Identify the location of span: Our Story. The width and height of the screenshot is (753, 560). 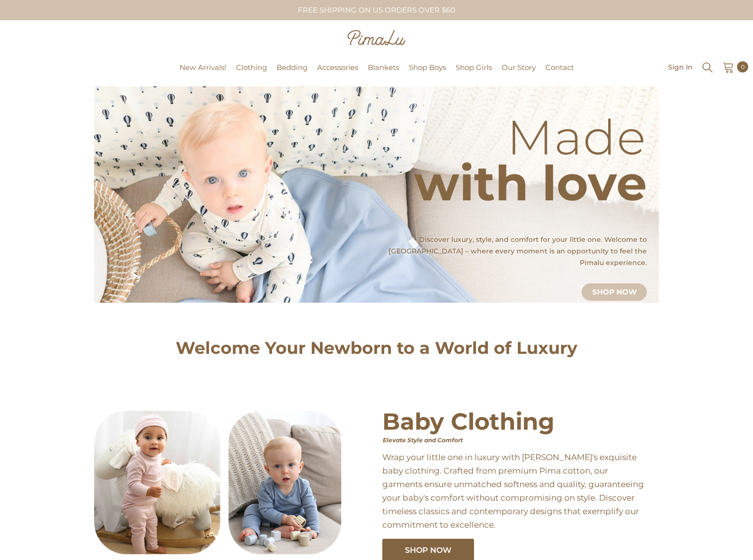
(518, 67).